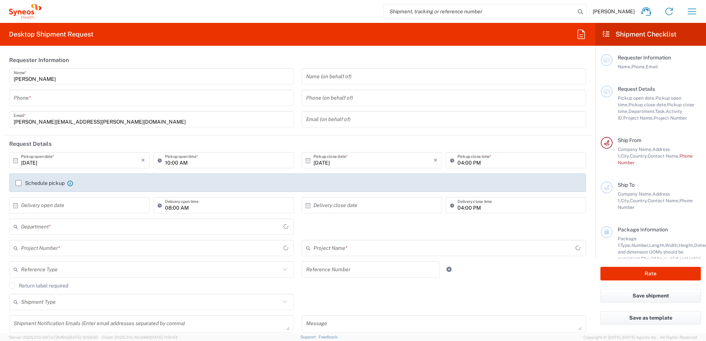 Image resolution: width=706 pixels, height=341 pixels. I want to click on span: Height,, so click(686, 245).